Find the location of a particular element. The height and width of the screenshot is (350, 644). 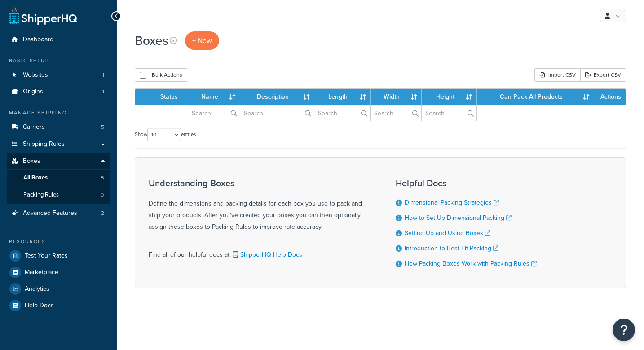

a: Dimensional Packing Strategies is located at coordinates (452, 202).